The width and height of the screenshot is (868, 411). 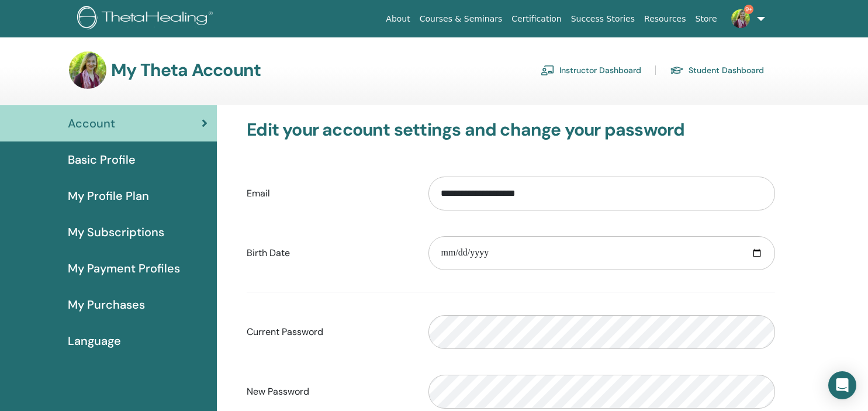 What do you see at coordinates (536, 18) in the screenshot?
I see `a: Certification` at bounding box center [536, 18].